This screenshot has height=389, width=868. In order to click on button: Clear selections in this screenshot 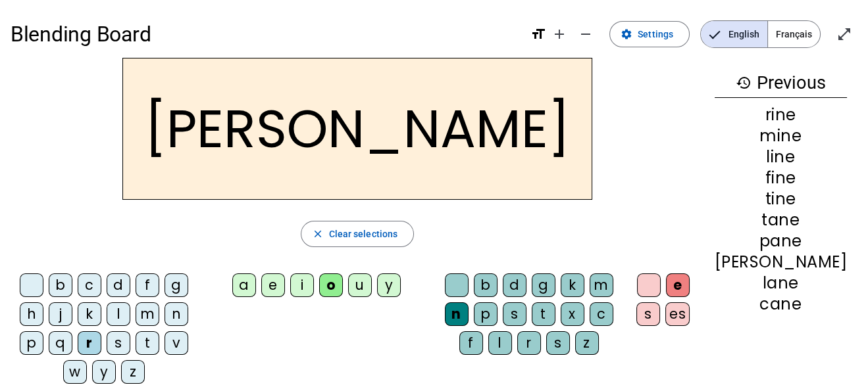, I will do `click(357, 234)`.